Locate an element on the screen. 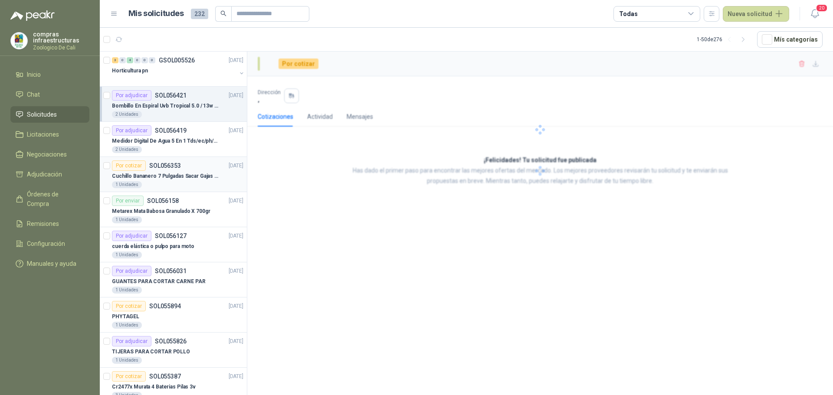  p: Cuchillo Bananero 7 Pulgadas Sacar Gajas O Deshoje O Desman is located at coordinates (166, 176).